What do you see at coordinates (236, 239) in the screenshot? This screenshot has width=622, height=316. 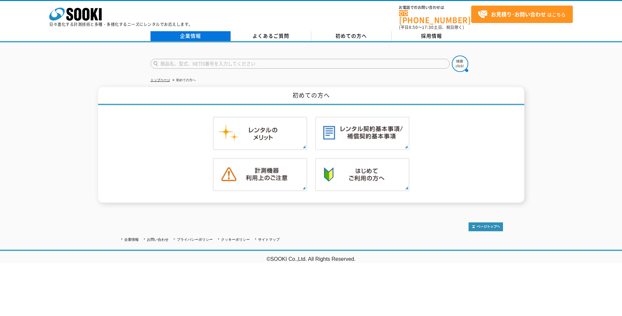 I see `a: クッキーポリシー` at bounding box center [236, 239].